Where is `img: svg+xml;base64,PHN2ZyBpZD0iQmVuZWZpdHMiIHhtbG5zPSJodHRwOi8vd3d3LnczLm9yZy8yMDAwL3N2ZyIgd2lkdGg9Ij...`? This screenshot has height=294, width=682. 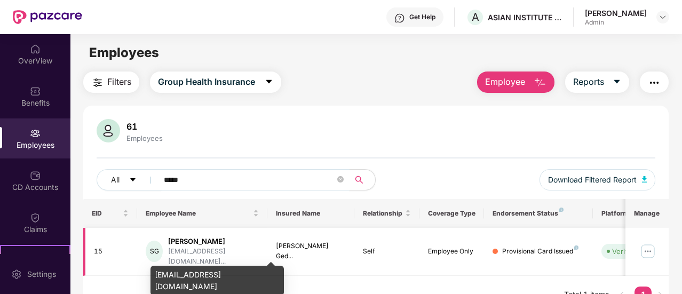 img: svg+xml;base64,PHN2ZyBpZD0iQmVuZWZpdHMiIHhtbG5zPSJodHRwOi8vd3d3LnczLm9yZy8yMDAwL3N2ZyIgd2lkdGg9Ij... is located at coordinates (35, 91).